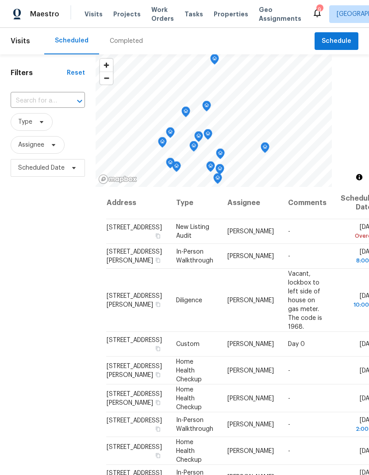 This screenshot has height=475, width=369. Describe the element at coordinates (359, 177) in the screenshot. I see `button: Toggle attribution` at that location.